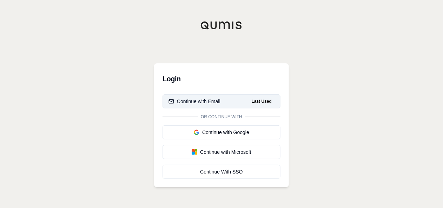 The image size is (443, 208). Describe the element at coordinates (222, 79) in the screenshot. I see `h3: Login` at that location.